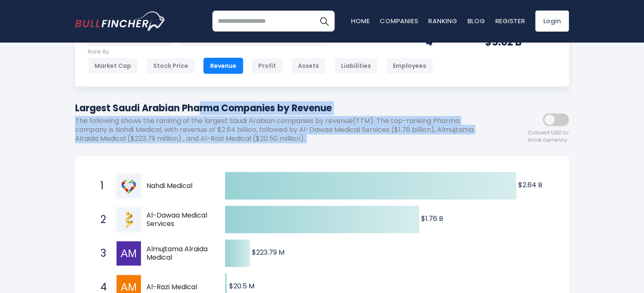  Describe the element at coordinates (178, 287) in the screenshot. I see `span: Al-Razi Medical` at that location.